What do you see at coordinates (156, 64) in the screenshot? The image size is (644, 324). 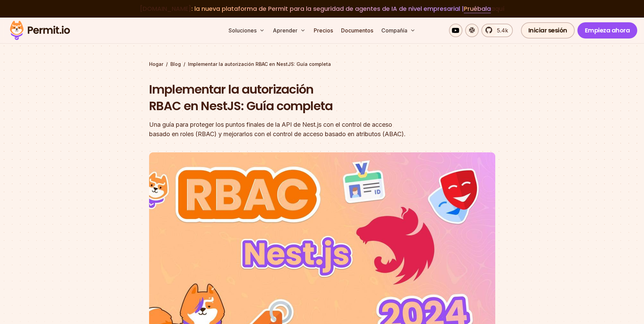 I see `a: Hogar` at bounding box center [156, 64].